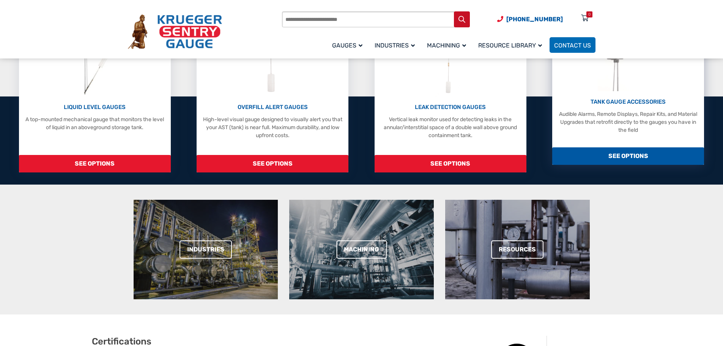 This screenshot has height=346, width=723. Describe the element at coordinates (530, 19) in the screenshot. I see `a: Phone Number (920) 434-8860` at that location.